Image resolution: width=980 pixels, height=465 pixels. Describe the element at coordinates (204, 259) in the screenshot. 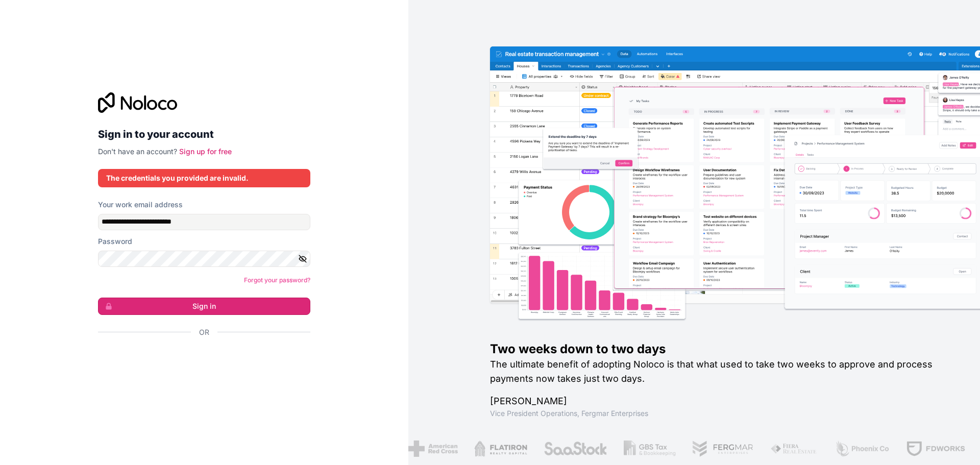

I see `input: Password` at that location.